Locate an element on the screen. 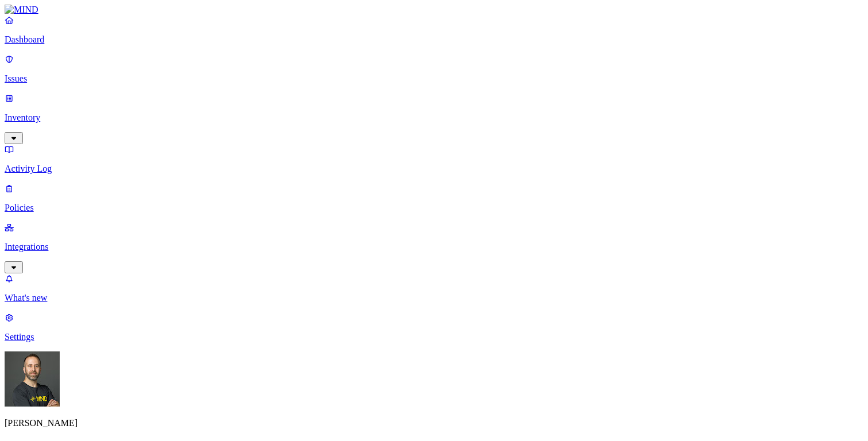 The height and width of the screenshot is (441, 868). p: Integrations is located at coordinates (434, 247).